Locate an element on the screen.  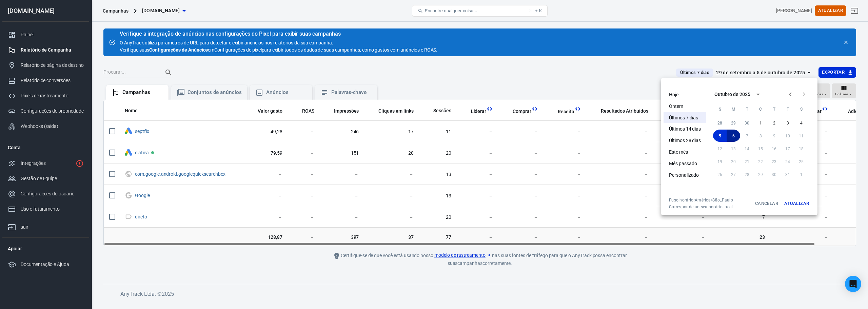
font: Últimos 28 dias is located at coordinates (685, 140).